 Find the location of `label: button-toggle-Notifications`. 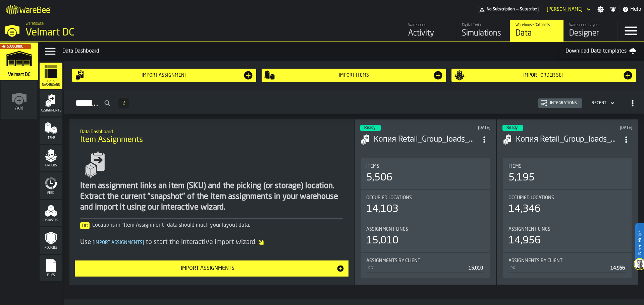

label: button-toggle-Notifications is located at coordinates (613, 9).